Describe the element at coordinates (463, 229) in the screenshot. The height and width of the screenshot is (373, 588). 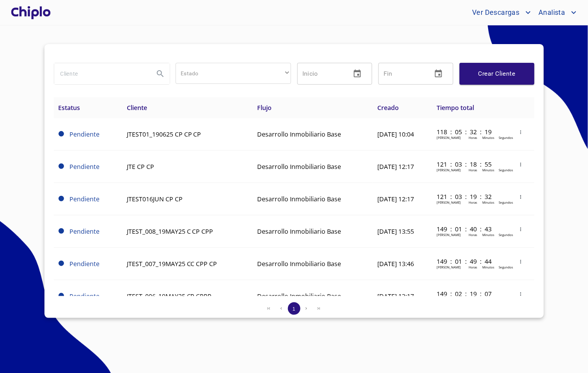
I see `p: 149 : 01 : 40 : 43` at that location.